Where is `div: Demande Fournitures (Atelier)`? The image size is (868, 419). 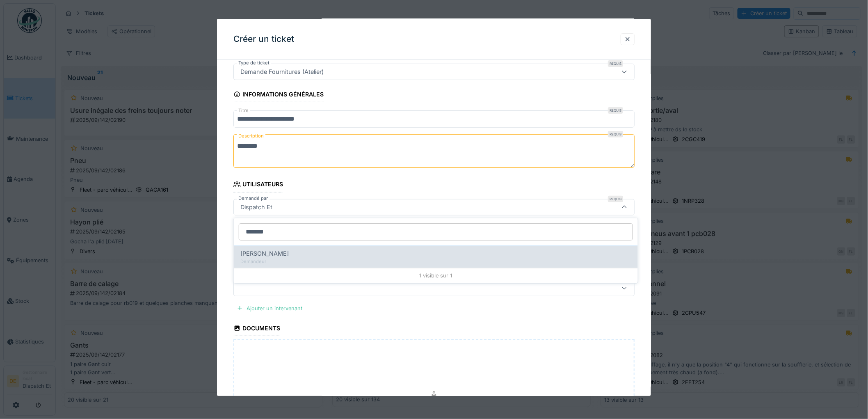 div: Demande Fournitures (Atelier) is located at coordinates (282, 72).